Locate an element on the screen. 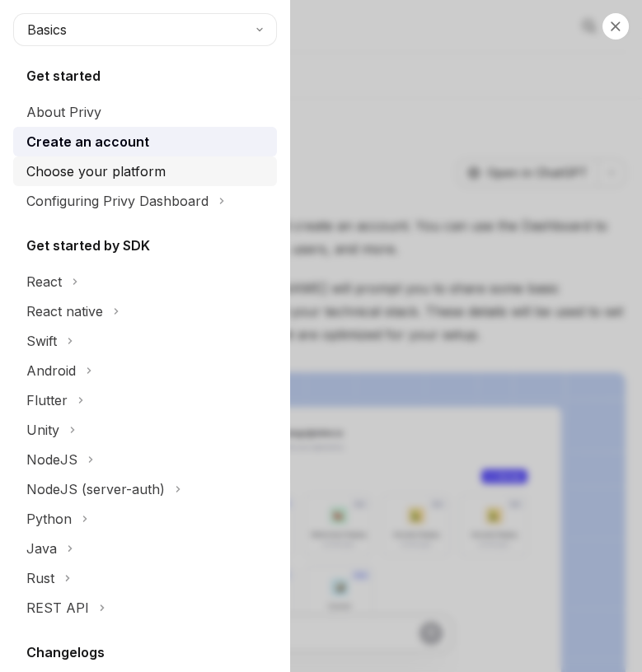  div: Flutter is located at coordinates (47, 400).